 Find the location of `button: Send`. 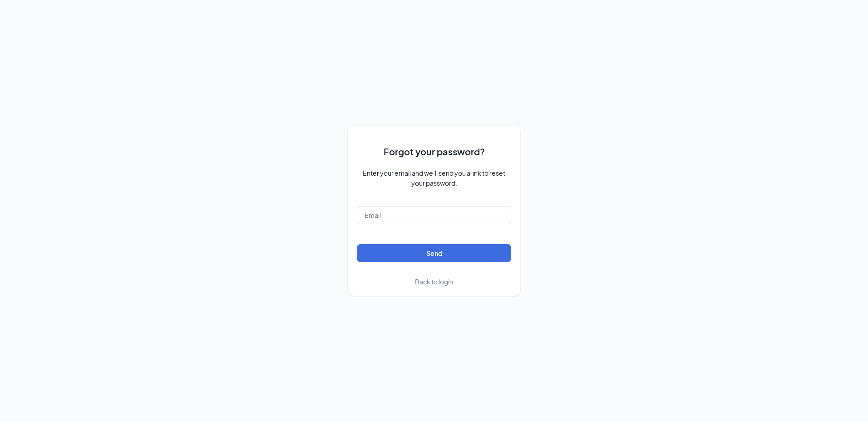

button: Send is located at coordinates (434, 254).